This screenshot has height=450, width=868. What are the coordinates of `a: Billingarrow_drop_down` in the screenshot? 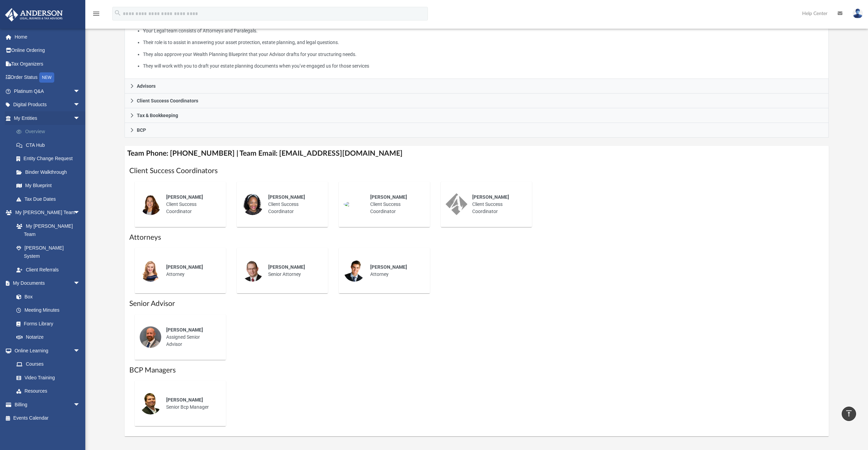 It's located at (47, 404).